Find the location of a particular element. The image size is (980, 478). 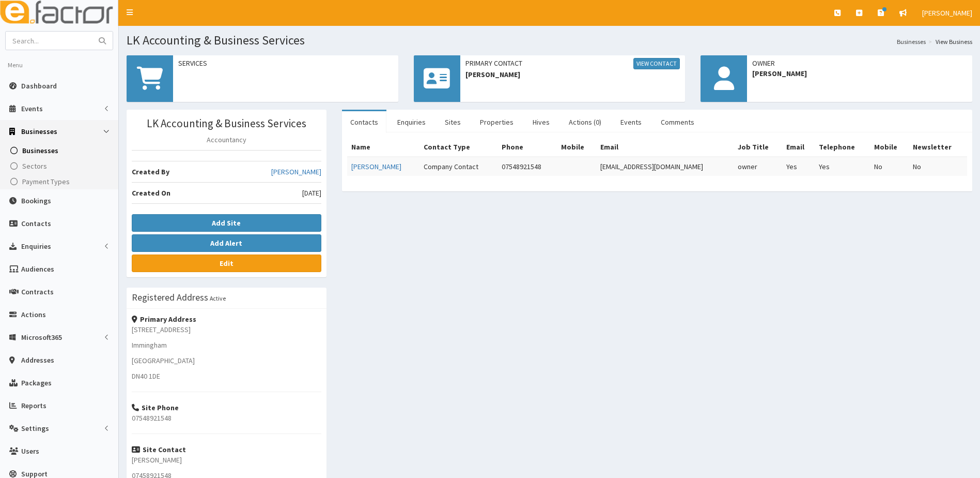

h3: LK Accounting & Business Services is located at coordinates (226, 123).